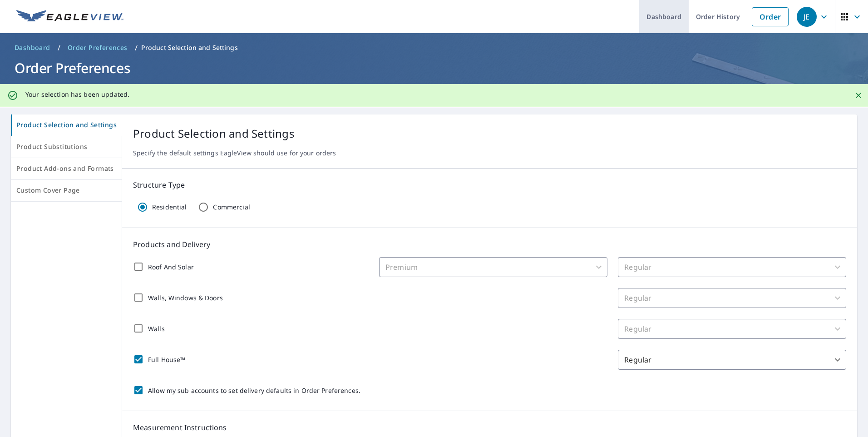  Describe the element at coordinates (66, 158) in the screenshot. I see `div: tab-list` at that location.